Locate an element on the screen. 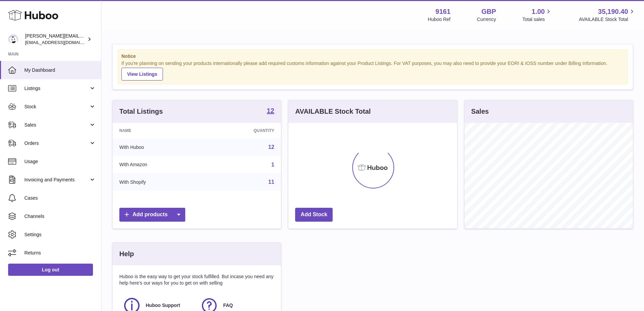 The width and height of the screenshot is (644, 311). span: Listings is located at coordinates (56, 88).